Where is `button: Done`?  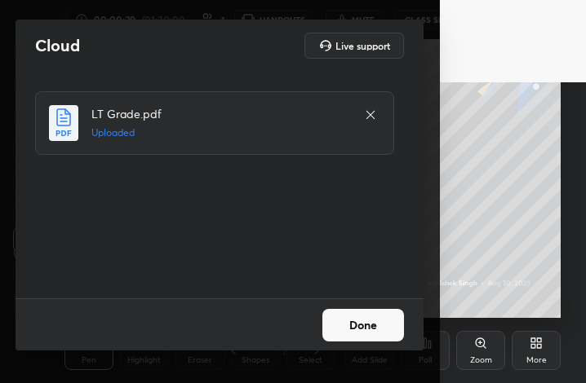
button: Done is located at coordinates (363, 325).